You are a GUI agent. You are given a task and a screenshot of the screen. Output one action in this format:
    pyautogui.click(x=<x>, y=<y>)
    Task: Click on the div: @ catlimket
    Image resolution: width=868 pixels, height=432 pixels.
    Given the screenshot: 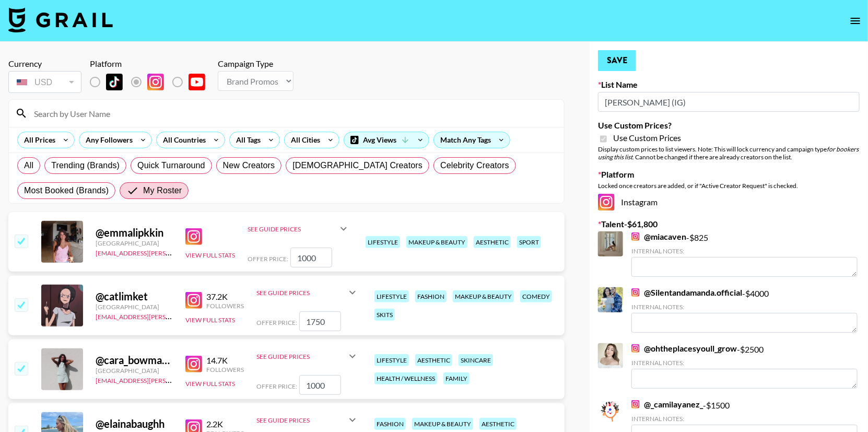 What is the action you would take?
    pyautogui.click(x=134, y=296)
    